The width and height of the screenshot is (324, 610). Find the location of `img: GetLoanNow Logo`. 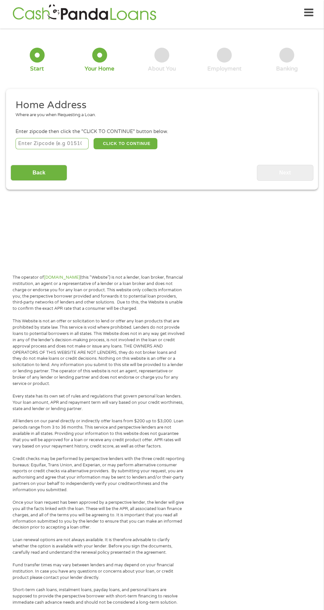

img: GetLoanNow Logo is located at coordinates (84, 13).